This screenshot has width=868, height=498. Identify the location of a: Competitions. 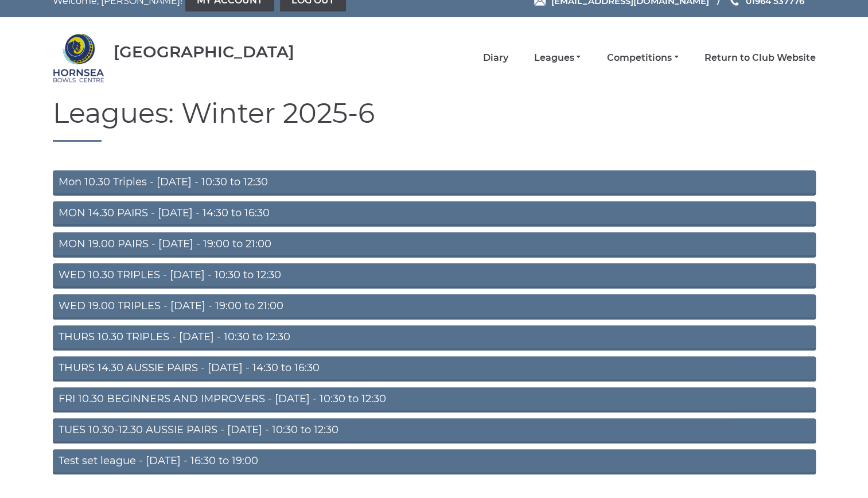
(642, 58).